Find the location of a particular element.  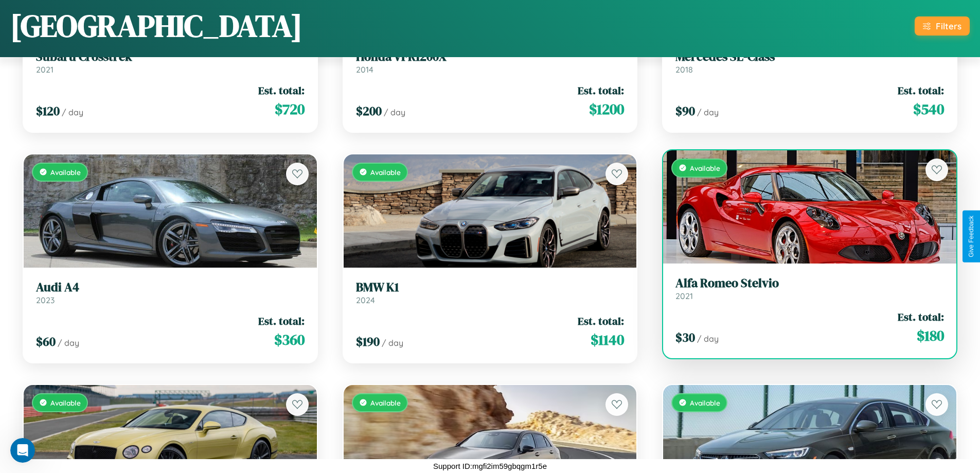

div: Give Feedback is located at coordinates (971, 236).